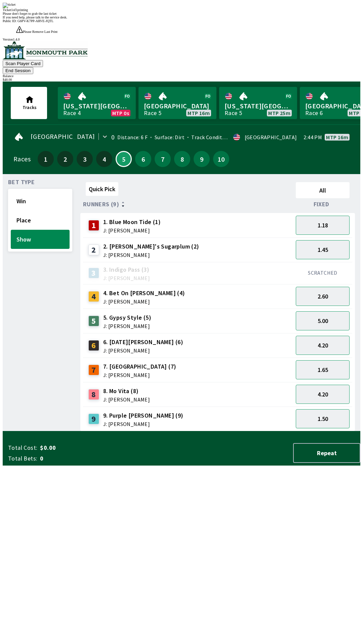  I want to click on div: Please don't forget to grab the last ticket, so click(181, 14).